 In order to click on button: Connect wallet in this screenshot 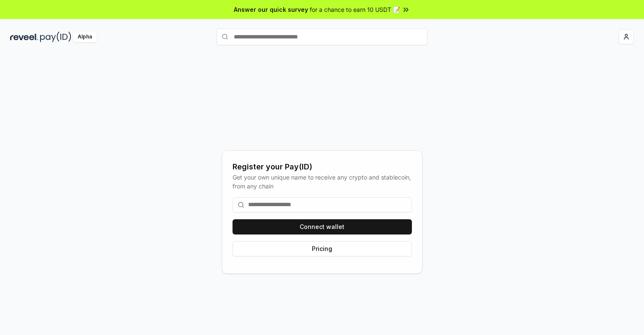, I will do `click(322, 227)`.